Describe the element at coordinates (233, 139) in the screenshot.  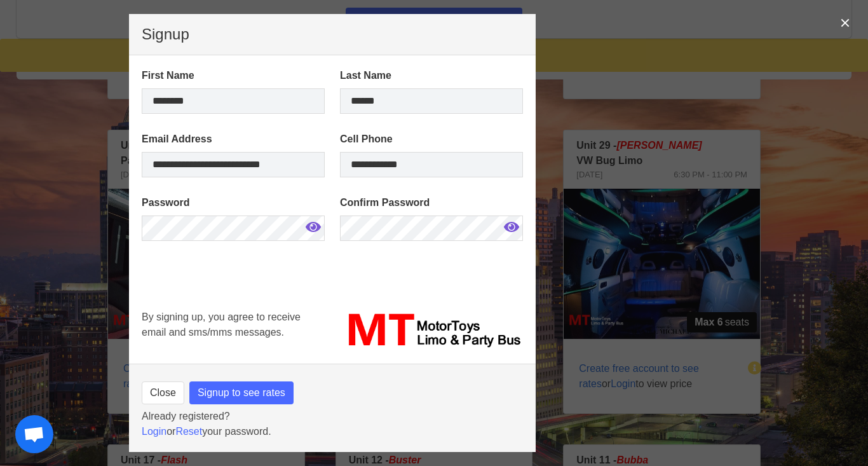
I see `label: Email Address` at that location.